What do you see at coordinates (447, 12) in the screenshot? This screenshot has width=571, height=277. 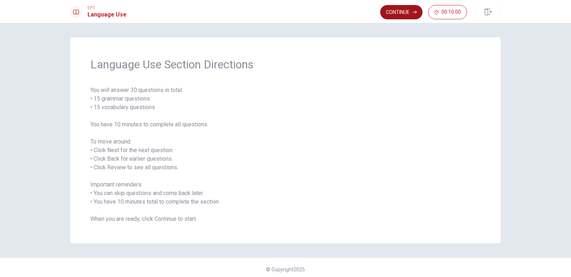 I see `button: 00:10:00` at bounding box center [447, 12].